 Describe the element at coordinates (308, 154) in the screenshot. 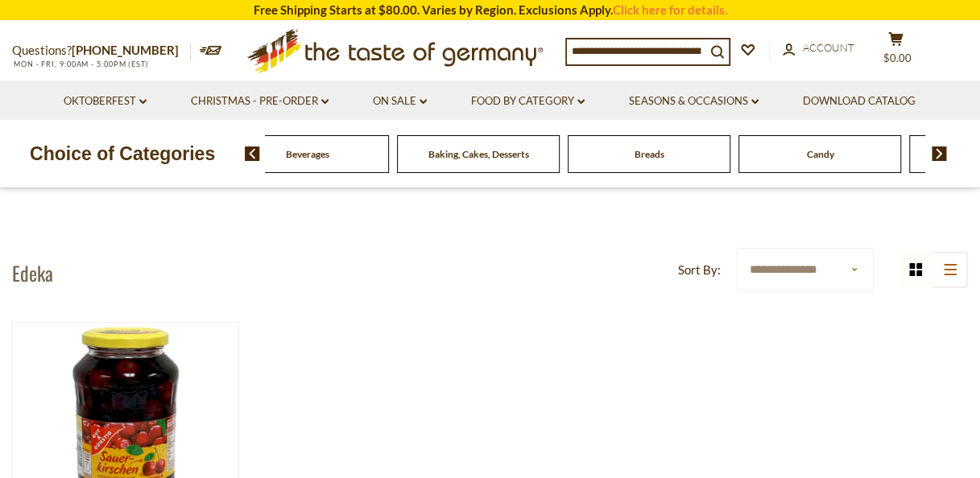

I see `span: Beverages` at that location.